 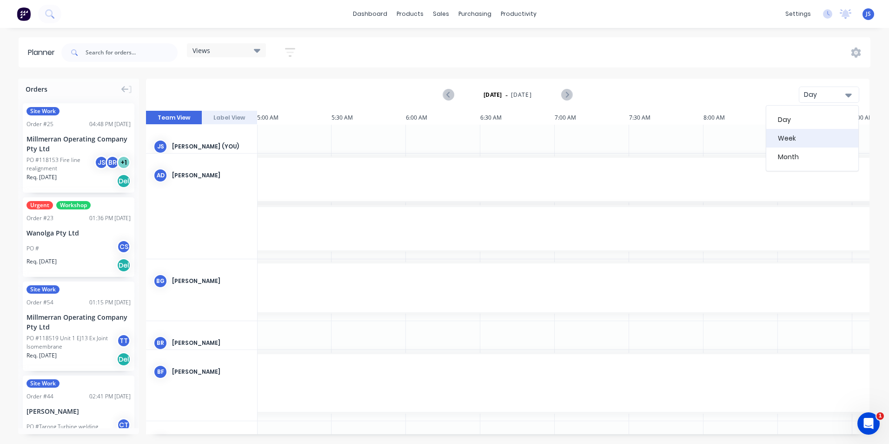 I want to click on div: PO #118519 Unit 1 EJ13 Ex Joint Isomembrane, so click(x=73, y=342).